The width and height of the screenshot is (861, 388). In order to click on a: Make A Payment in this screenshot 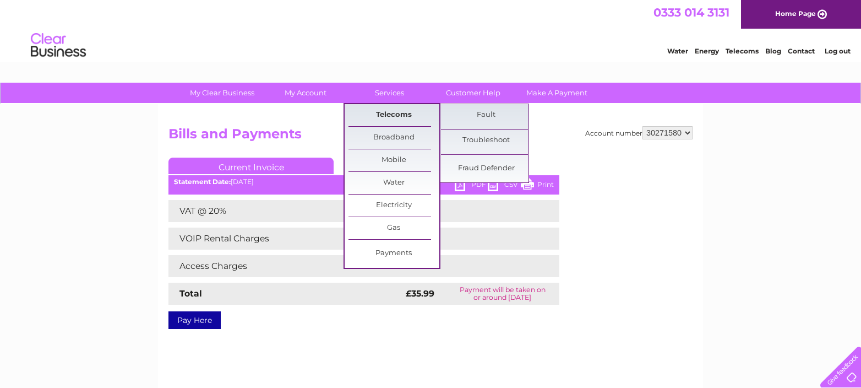, I will do `click(557, 92)`.